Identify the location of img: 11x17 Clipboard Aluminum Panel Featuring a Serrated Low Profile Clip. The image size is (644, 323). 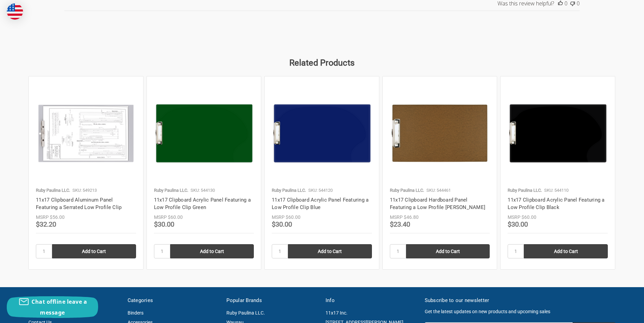
(86, 133).